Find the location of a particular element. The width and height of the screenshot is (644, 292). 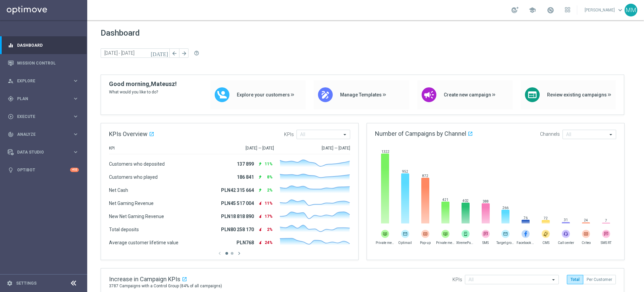

button: play_circle_outline Execute keyboard_arrow_right is located at coordinates (43, 116).